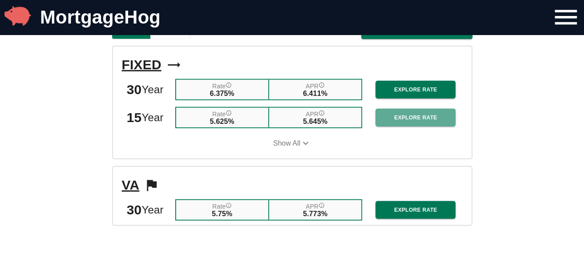  I want to click on span: 5.75%, so click(222, 214).